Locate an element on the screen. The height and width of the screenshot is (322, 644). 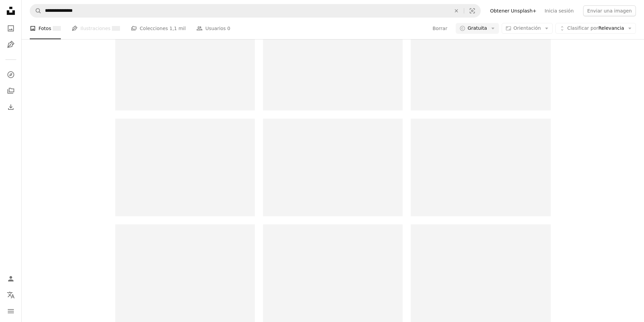
a: Inicio — Unsplash is located at coordinates (11, 12).